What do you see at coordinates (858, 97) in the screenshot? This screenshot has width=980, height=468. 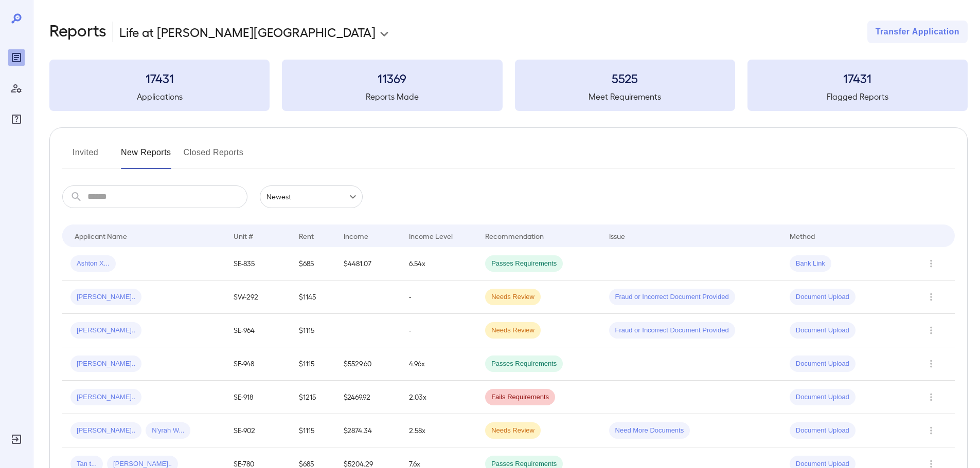 I see `h5: Flagged Reports` at bounding box center [858, 97].